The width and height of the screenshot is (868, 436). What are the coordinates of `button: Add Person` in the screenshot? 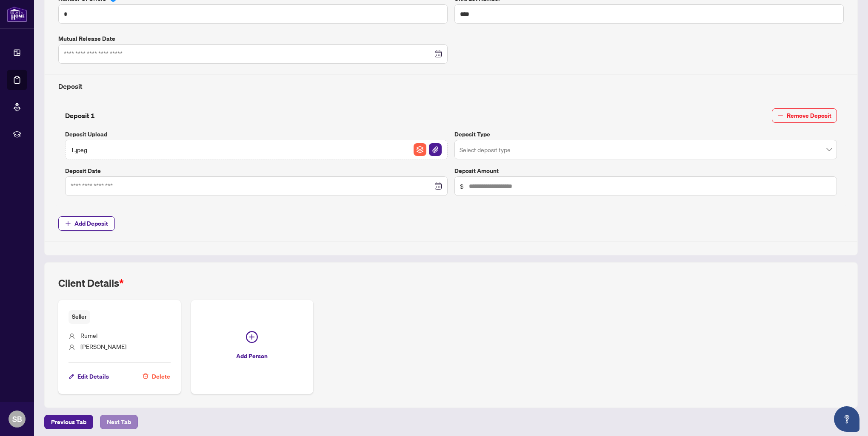 It's located at (252, 347).